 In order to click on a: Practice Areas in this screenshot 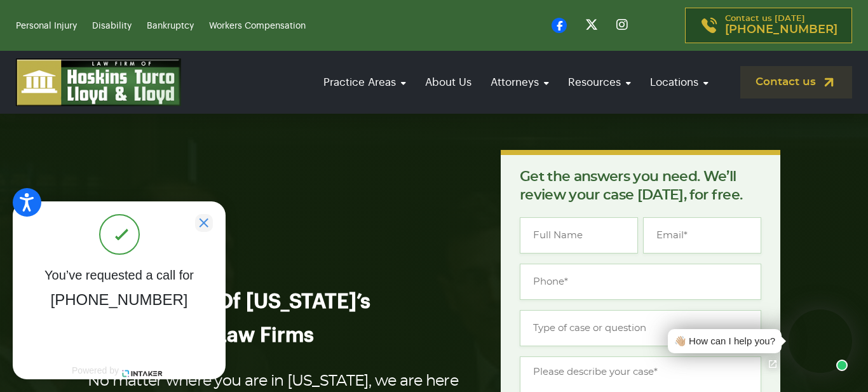, I will do `click(365, 82)`.